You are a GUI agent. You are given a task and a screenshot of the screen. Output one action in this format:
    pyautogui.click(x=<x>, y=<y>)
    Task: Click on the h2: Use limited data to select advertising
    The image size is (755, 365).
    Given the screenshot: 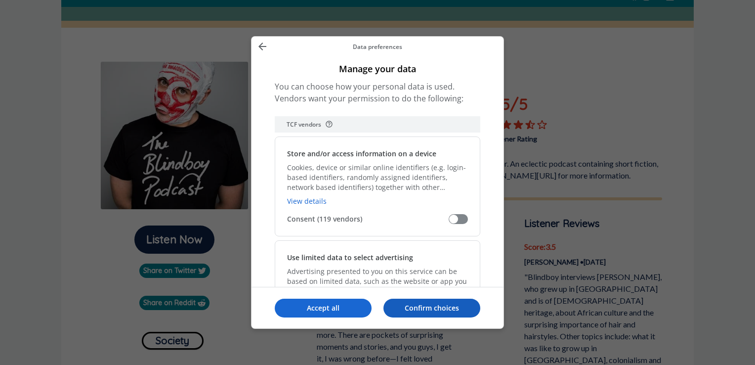 What is the action you would take?
    pyautogui.click(x=350, y=257)
    